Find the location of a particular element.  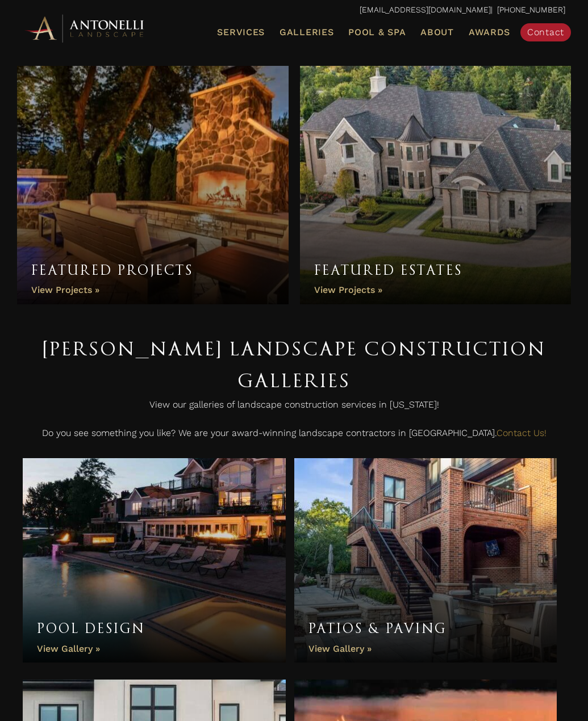

span: Contact is located at coordinates (545, 32).